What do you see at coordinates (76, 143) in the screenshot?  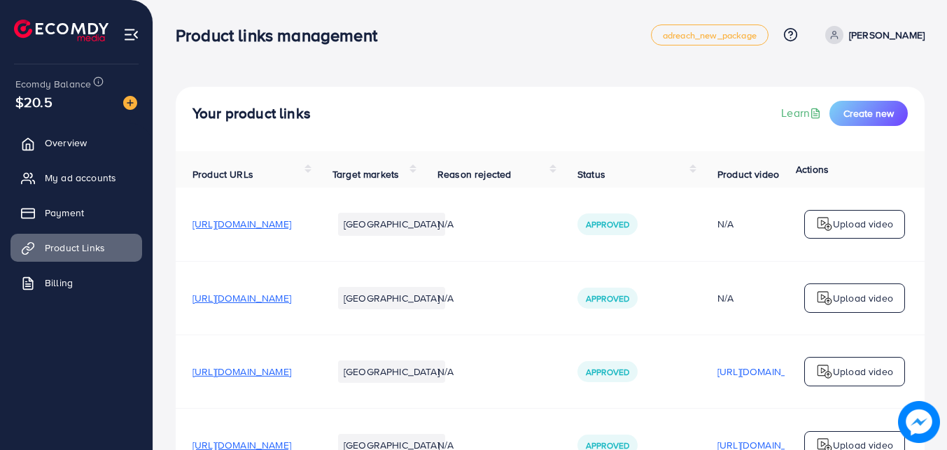 I see `a: Overview` at bounding box center [76, 143].